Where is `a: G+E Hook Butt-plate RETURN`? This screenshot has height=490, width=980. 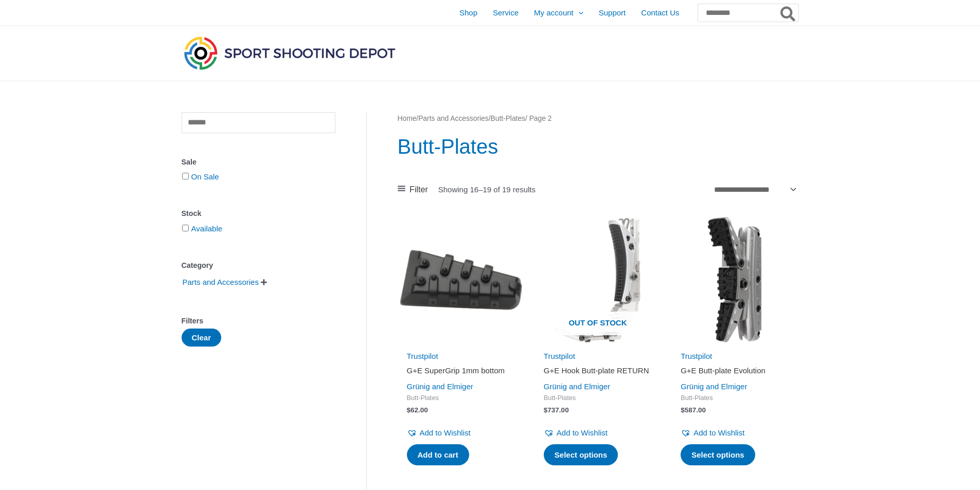
a: G+E Hook Butt-plate RETURN is located at coordinates (597, 372).